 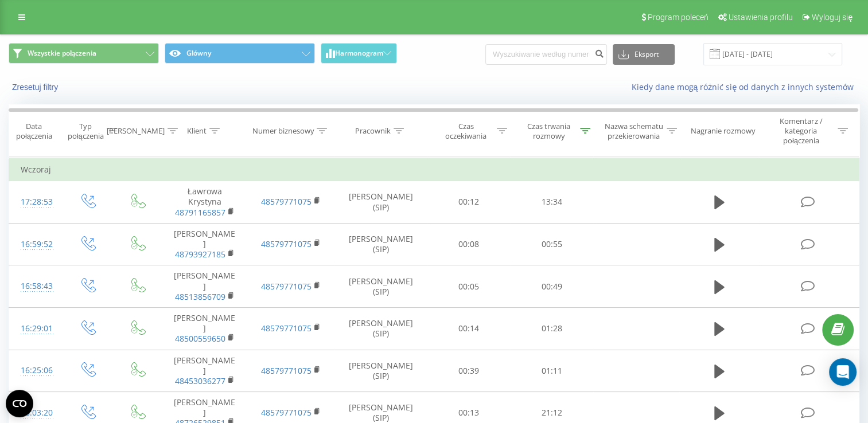 What do you see at coordinates (551, 202) in the screenshot?
I see `td: 13:34` at bounding box center [551, 202].